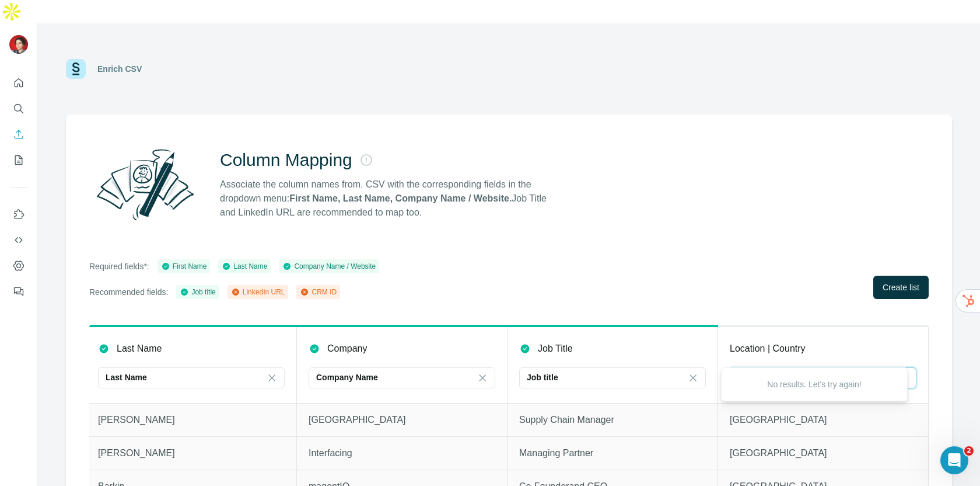 The width and height of the screenshot is (980, 486). What do you see at coordinates (128, 292) in the screenshot?
I see `p: Recommended fields:` at bounding box center [128, 292].